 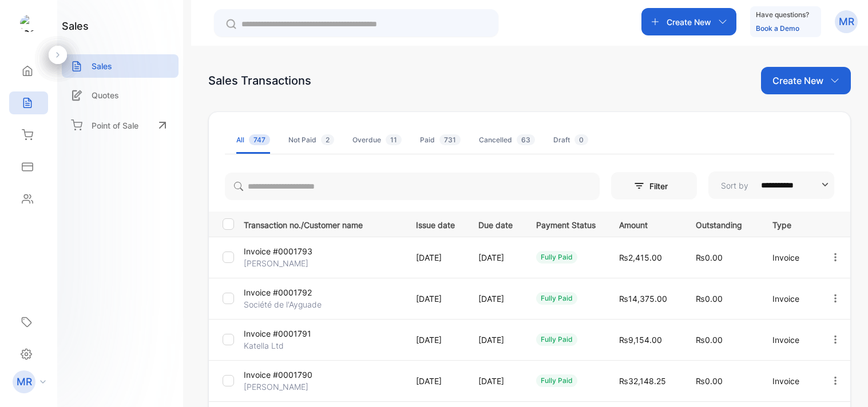 What do you see at coordinates (102, 65) in the screenshot?
I see `p: Sales` at bounding box center [102, 65].